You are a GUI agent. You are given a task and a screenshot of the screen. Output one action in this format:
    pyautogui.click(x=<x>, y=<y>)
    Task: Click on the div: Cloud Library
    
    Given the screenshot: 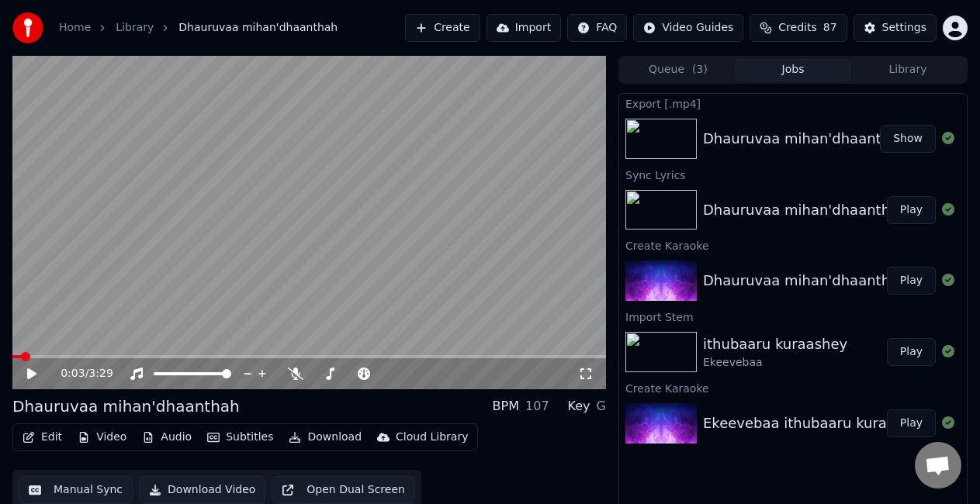 What is the action you would take?
    pyautogui.click(x=431, y=437)
    